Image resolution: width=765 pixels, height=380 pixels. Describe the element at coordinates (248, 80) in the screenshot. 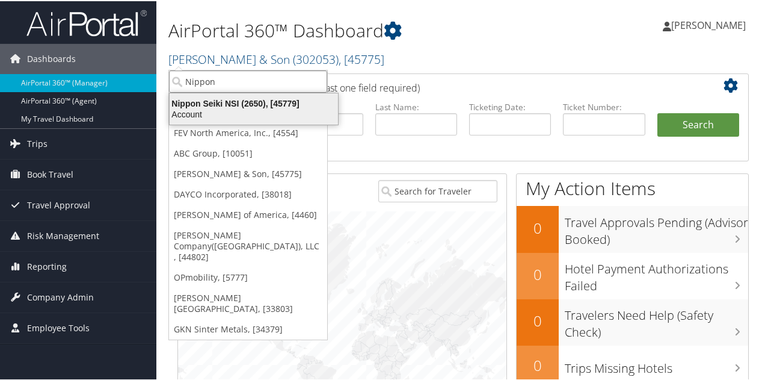

I see `input: Search Accounts` at that location.